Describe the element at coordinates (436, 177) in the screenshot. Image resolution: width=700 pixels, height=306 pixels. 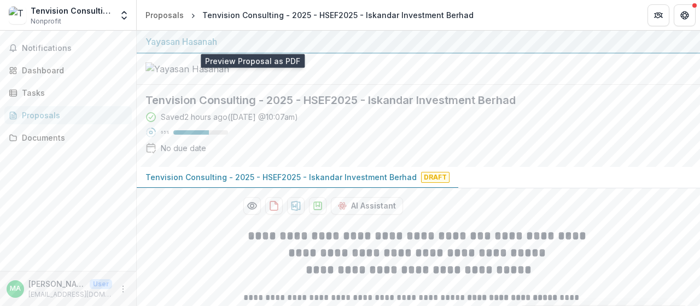
I see `span: Draft` at that location.